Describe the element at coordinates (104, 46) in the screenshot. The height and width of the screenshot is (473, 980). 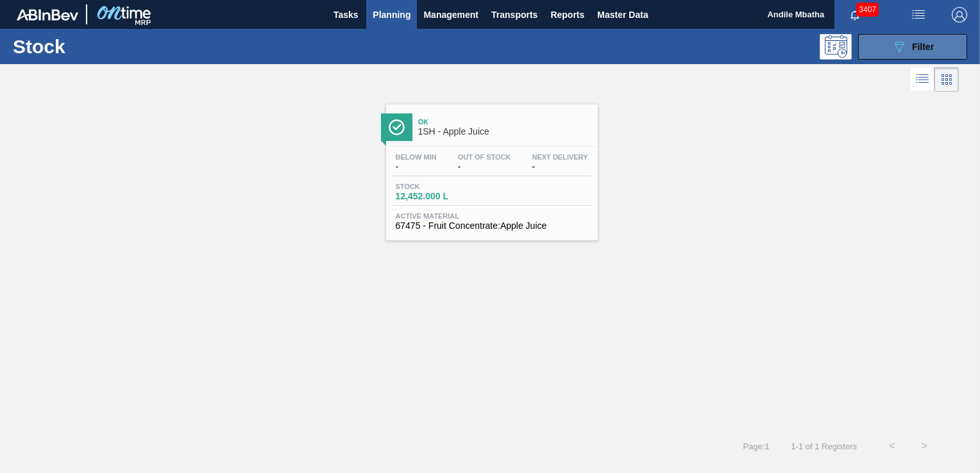
I see `h1: Stock` at that location.